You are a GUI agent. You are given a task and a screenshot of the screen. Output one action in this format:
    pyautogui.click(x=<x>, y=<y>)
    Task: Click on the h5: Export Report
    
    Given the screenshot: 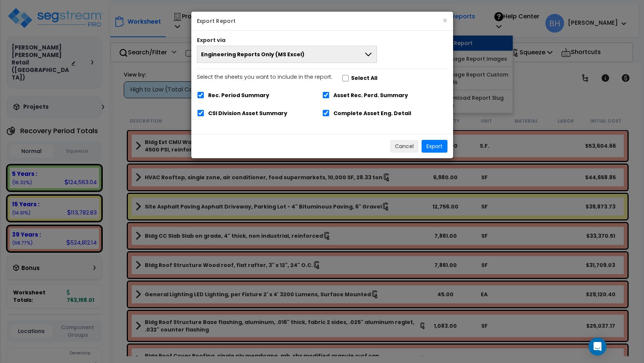 What is the action you would take?
    pyautogui.click(x=322, y=21)
    